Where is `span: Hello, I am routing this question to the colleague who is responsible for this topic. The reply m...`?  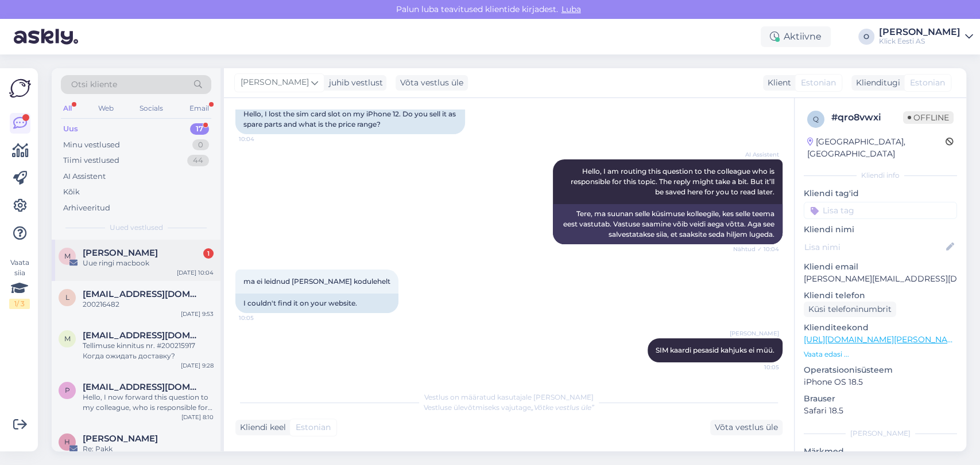
span: Hello, I am routing this question to the colleague who is responsible for this topic. The reply m... is located at coordinates (674, 181).